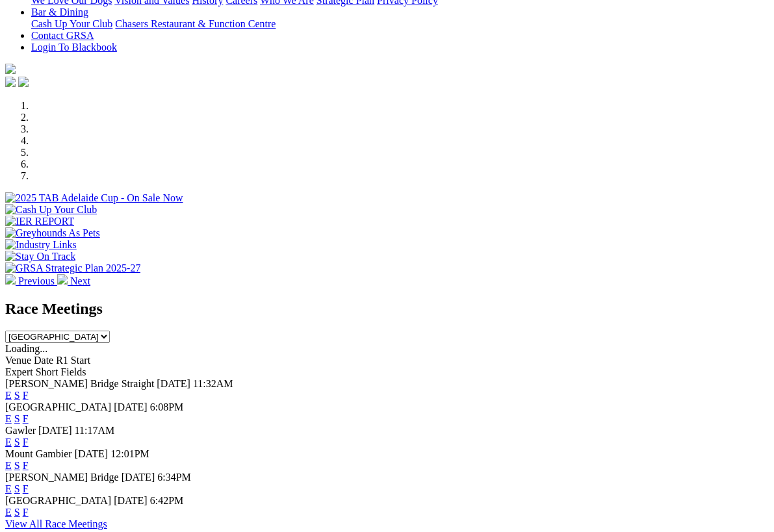  Describe the element at coordinates (63, 35) in the screenshot. I see `a: Contact GRSA` at that location.